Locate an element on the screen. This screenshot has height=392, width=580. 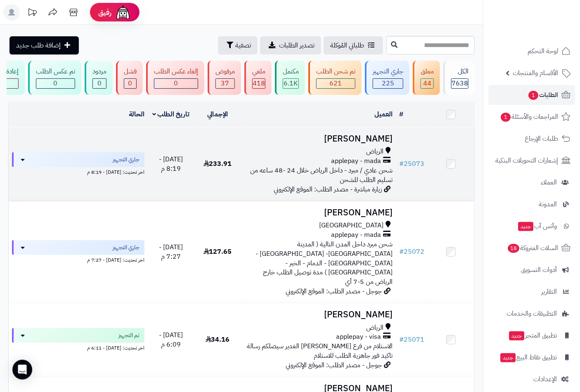
a: مرفوض 37 is located at coordinates (224, 78).